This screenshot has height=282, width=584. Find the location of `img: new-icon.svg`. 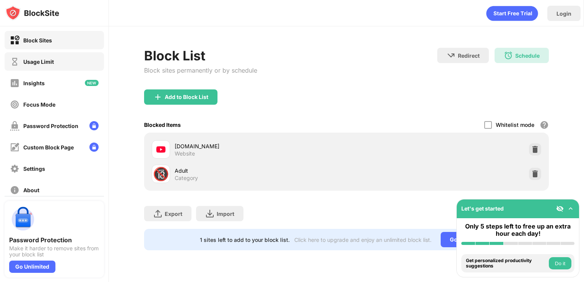

img: new-icon.svg is located at coordinates (92, 83).